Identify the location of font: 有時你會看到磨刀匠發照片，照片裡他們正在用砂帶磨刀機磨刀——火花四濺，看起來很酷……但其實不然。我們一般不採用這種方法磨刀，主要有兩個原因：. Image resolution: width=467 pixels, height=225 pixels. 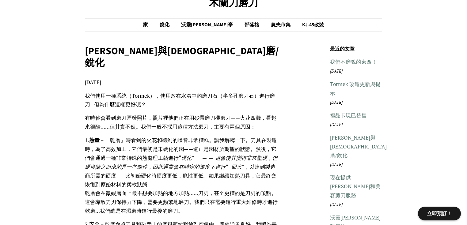
(180, 122).